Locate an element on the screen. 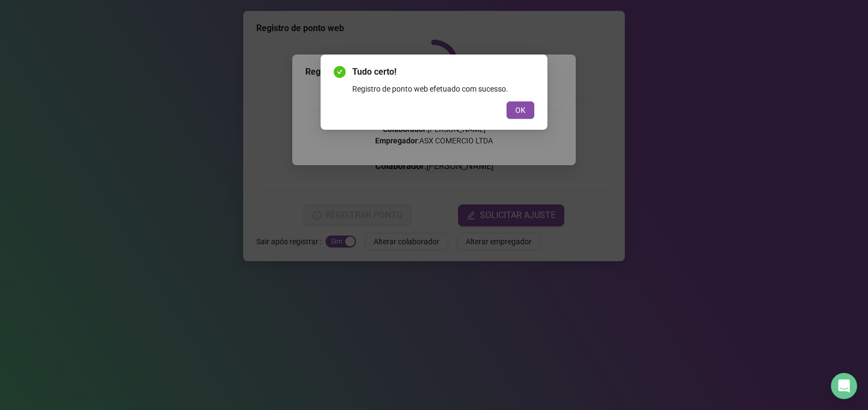 The image size is (868, 410). span: Tudo certo! is located at coordinates (443, 72).